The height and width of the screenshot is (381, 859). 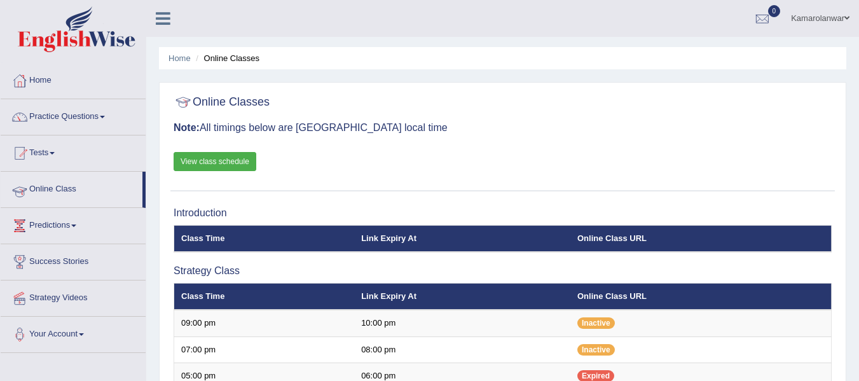 I want to click on h2: Online Classes, so click(x=221, y=102).